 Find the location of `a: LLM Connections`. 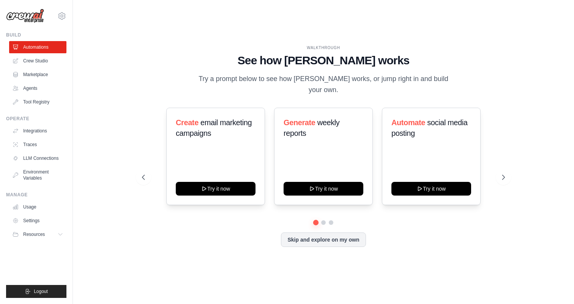

a: LLM Connections is located at coordinates (38, 158).